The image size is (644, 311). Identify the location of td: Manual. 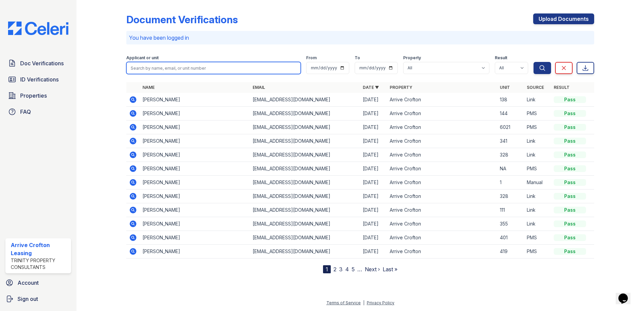
(537, 183).